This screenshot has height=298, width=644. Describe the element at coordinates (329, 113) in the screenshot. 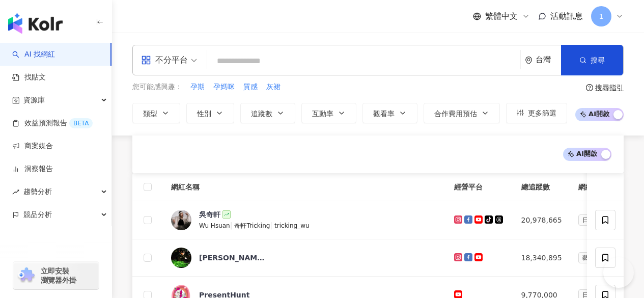

I see `button: 互動率` at that location.